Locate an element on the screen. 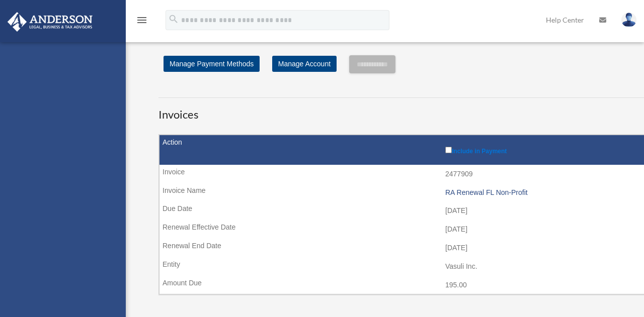  img: Anderson Advisors Platinum Portal is located at coordinates (50, 22).